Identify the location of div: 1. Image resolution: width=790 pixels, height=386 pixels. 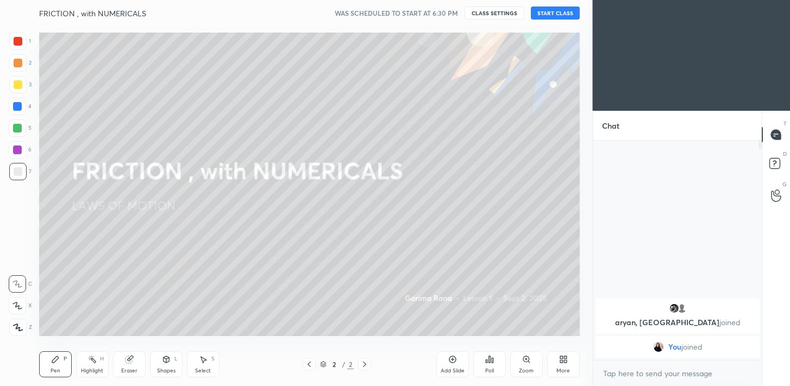
(20, 41).